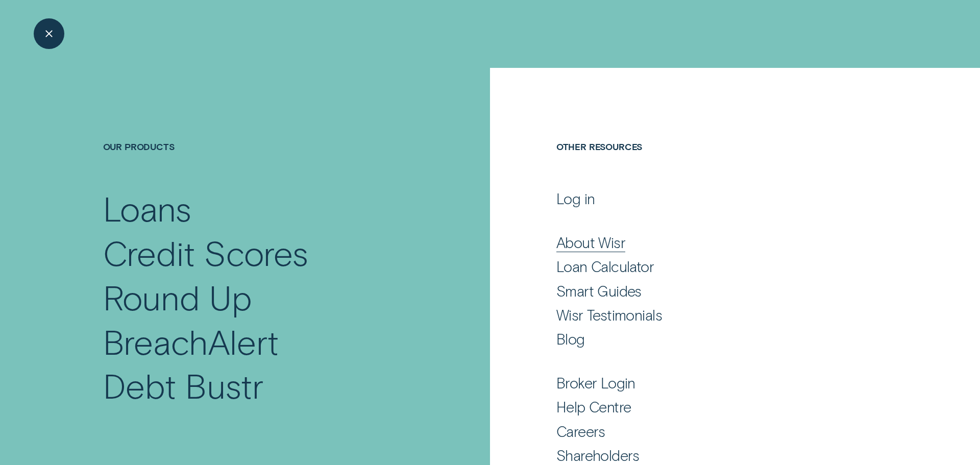 Image resolution: width=980 pixels, height=465 pixels. Describe the element at coordinates (716, 383) in the screenshot. I see `a: Broker Login` at that location.